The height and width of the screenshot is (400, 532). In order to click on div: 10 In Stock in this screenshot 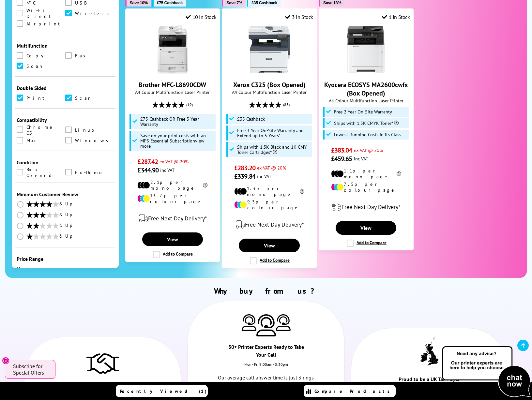, I will do `click(201, 17)`.